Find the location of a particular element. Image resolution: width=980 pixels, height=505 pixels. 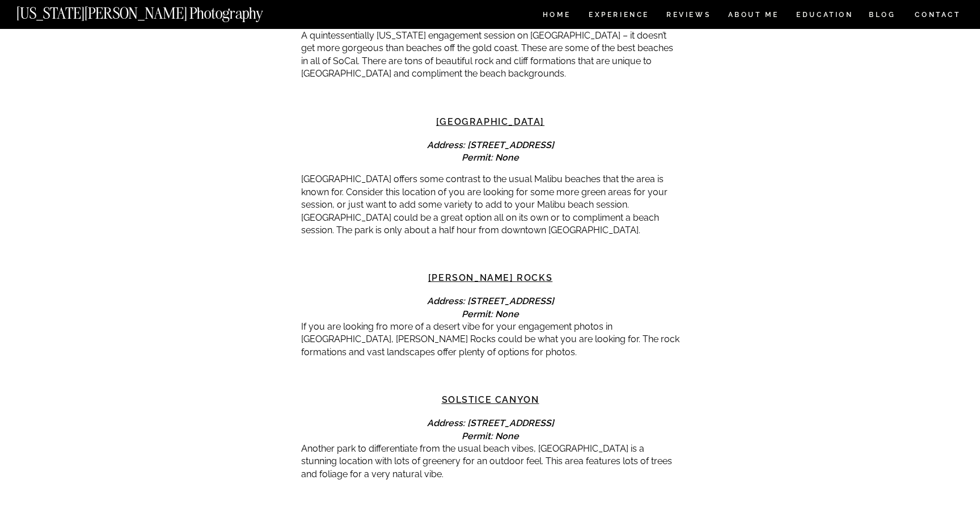

a: EDUCATION is located at coordinates (824, 16).